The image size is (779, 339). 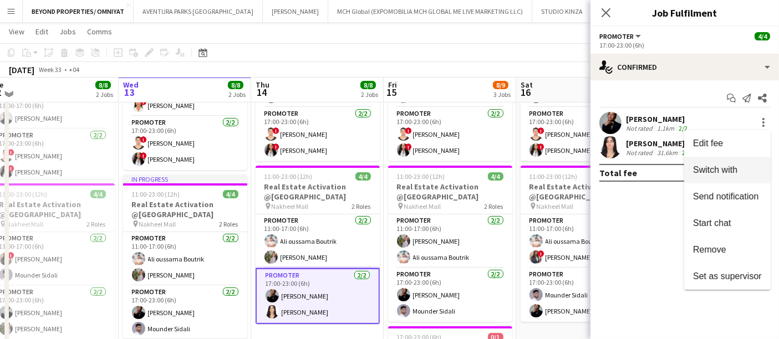 What do you see at coordinates (715, 170) in the screenshot?
I see `span: Switch with` at bounding box center [715, 170].